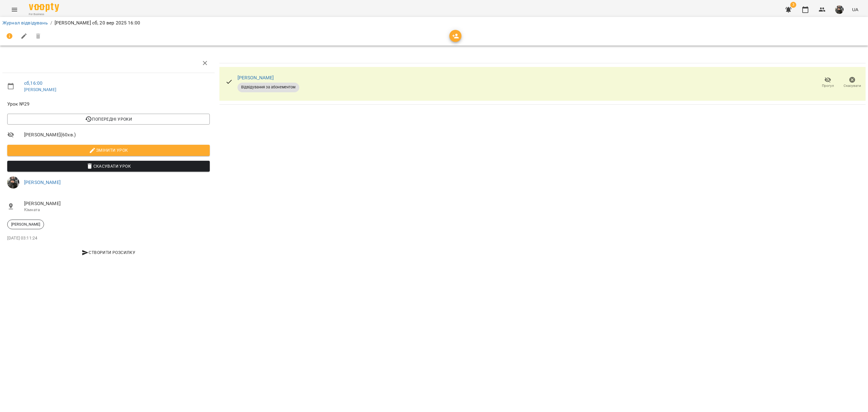 The width and height of the screenshot is (868, 412). I want to click on button: Змінити урок, so click(109, 150).